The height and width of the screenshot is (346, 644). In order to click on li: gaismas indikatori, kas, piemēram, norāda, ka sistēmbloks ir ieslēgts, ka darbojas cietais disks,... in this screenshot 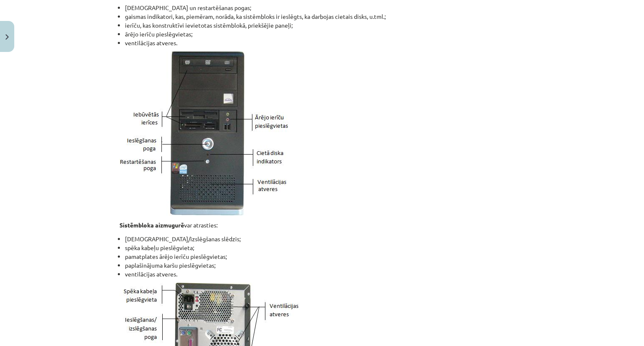, I will do `click(324, 16)`.